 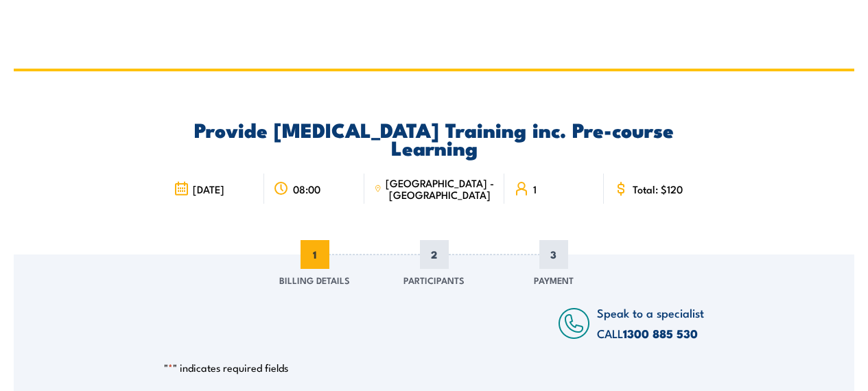 I want to click on span: Speak to a specialist CALL, so click(x=651, y=323).